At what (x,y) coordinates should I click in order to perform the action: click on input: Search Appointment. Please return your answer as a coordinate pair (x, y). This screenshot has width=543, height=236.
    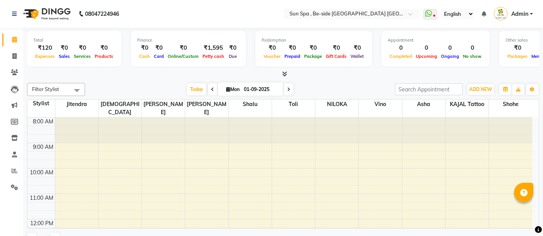
    Looking at the image, I should click on (428, 89).